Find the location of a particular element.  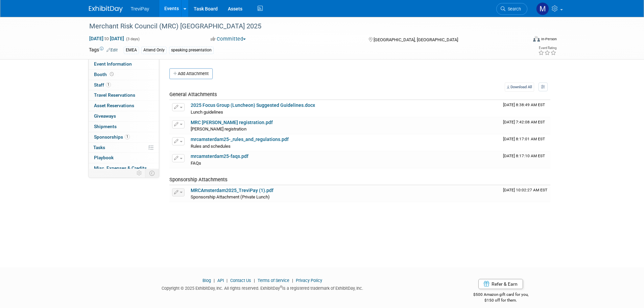

a: mrcamsterdam25-faqs.pdf is located at coordinates (220, 156).